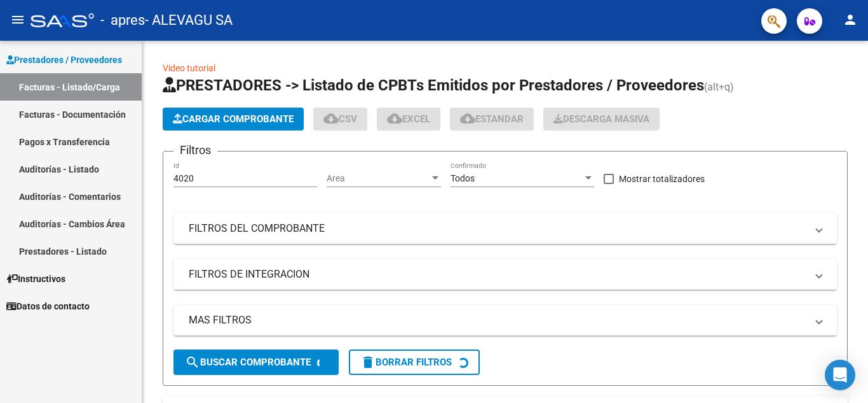  Describe the element at coordinates (193, 362) in the screenshot. I see `mat-icon: search` at that location.